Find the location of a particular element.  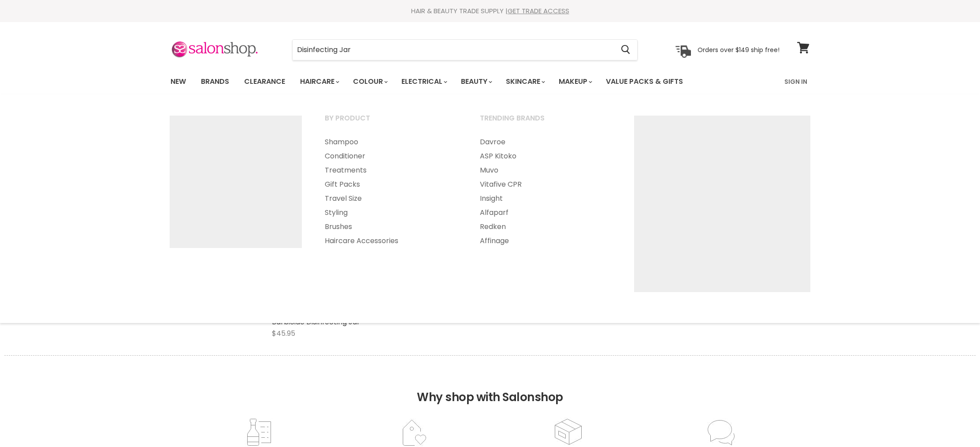

a: ASP Kitoko is located at coordinates (545, 156).